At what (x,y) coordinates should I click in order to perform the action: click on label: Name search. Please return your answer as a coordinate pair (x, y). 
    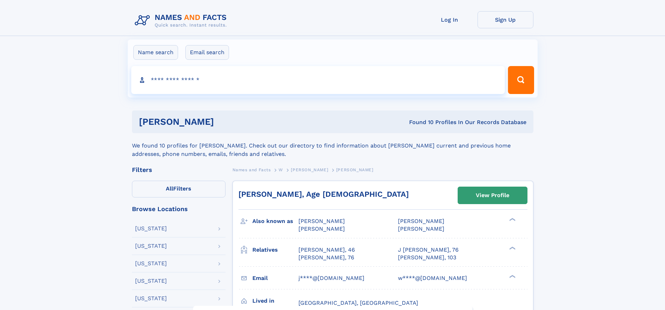
    Looking at the image, I should click on (156, 52).